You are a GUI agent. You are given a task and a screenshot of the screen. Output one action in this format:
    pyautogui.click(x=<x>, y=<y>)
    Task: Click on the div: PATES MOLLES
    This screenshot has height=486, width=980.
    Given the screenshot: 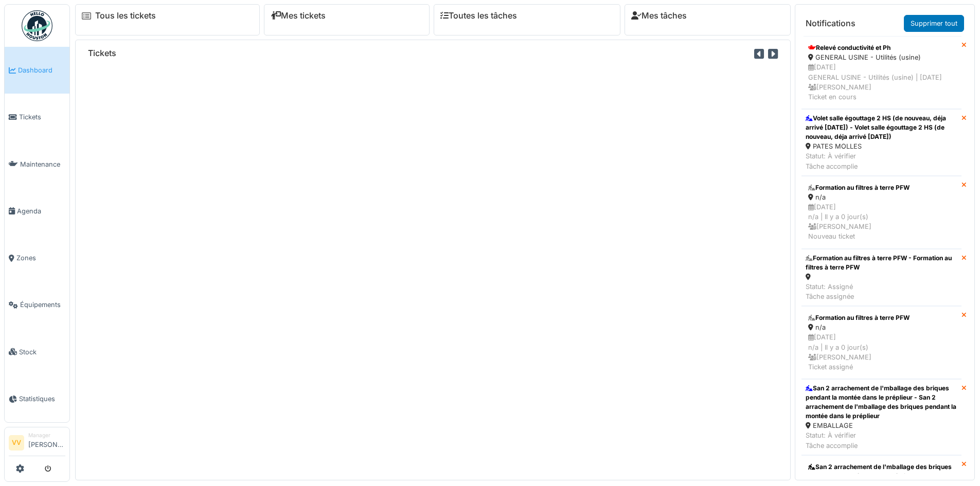 What is the action you would take?
    pyautogui.click(x=881, y=146)
    